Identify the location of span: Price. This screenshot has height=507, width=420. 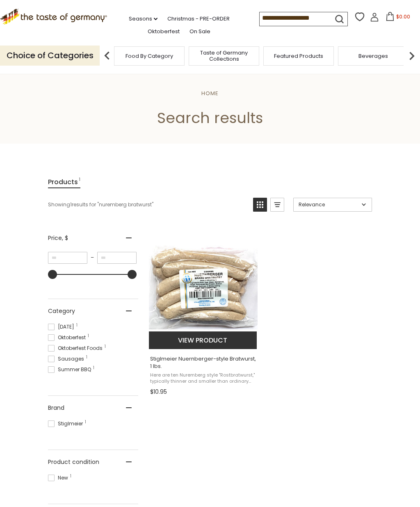
(58, 237).